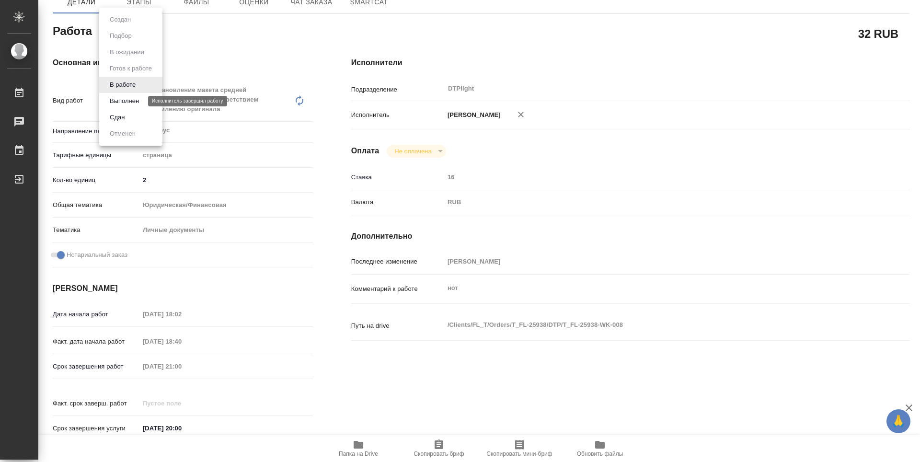  I want to click on button: Сдан, so click(117, 117).